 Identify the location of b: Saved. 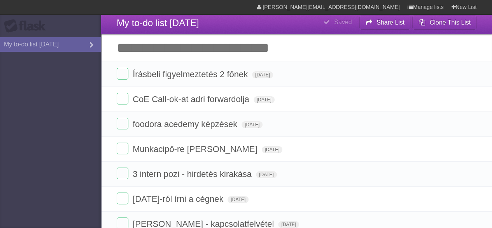
(343, 22).